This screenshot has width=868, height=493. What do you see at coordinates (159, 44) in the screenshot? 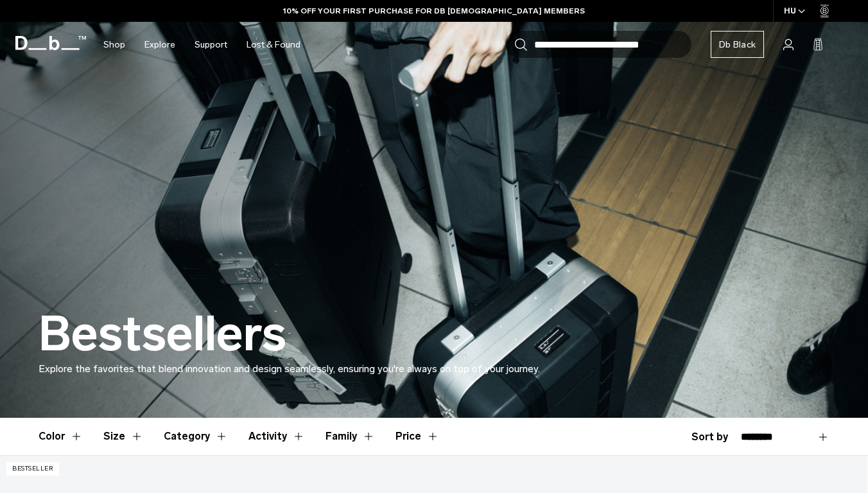
I see `a: Explore` at bounding box center [159, 44].